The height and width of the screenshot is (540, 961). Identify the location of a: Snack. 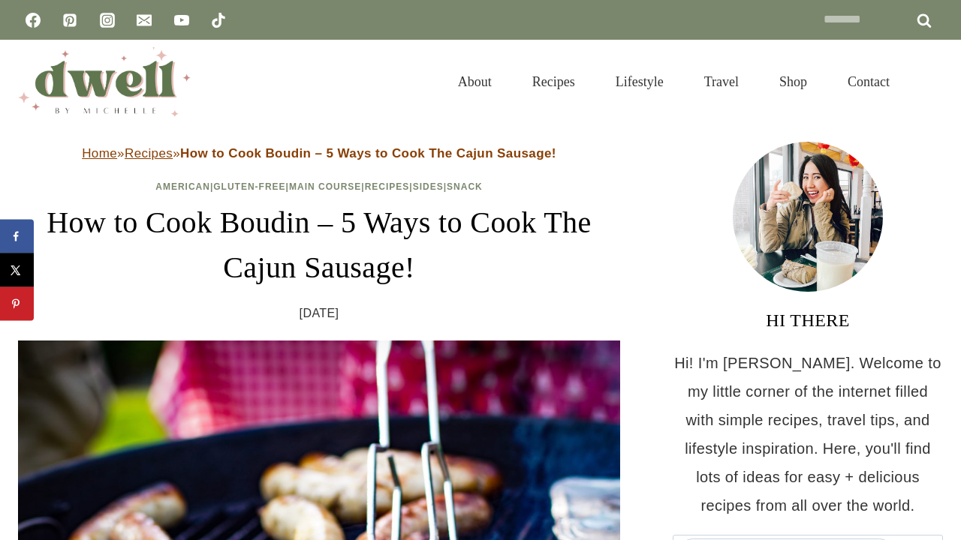
(465, 187).